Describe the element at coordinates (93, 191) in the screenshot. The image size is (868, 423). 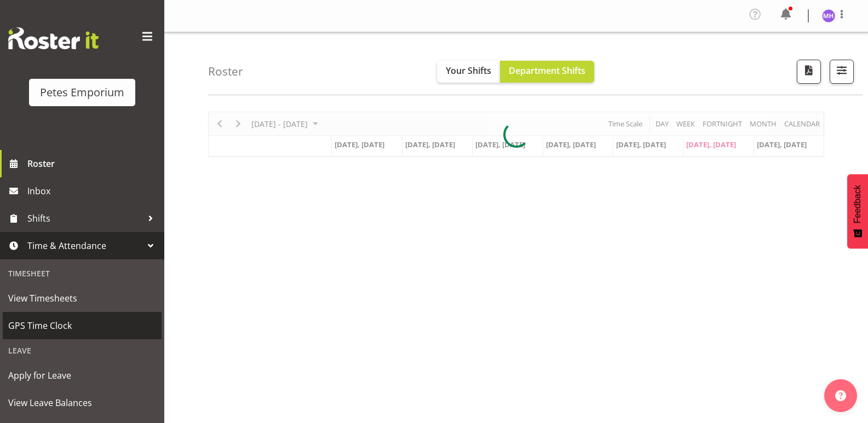
I see `span: Inbox` at that location.